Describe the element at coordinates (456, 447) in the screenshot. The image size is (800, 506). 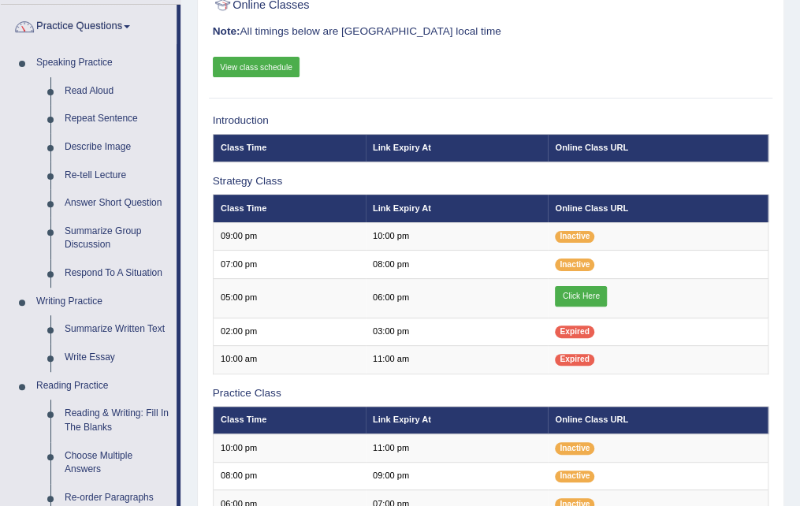
I see `td: 11:00 pm` at that location.